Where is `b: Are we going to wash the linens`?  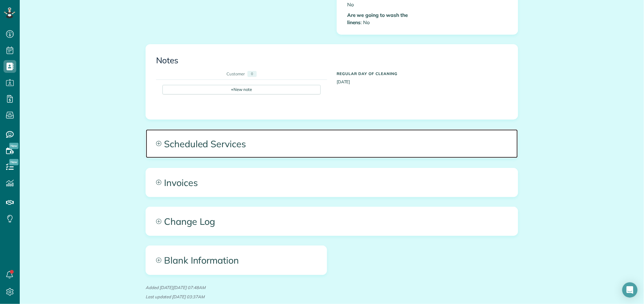
b: Are we going to wash the linens is located at coordinates (377, 18).